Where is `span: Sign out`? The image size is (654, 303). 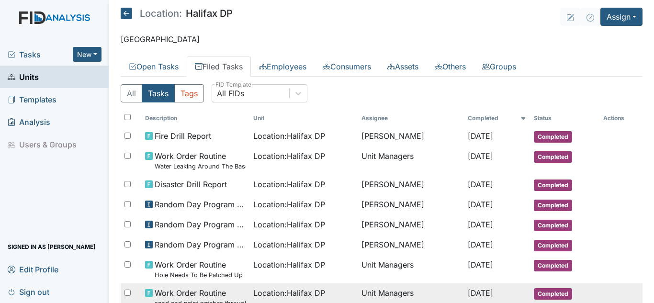
span: Sign out is located at coordinates (28, 291).